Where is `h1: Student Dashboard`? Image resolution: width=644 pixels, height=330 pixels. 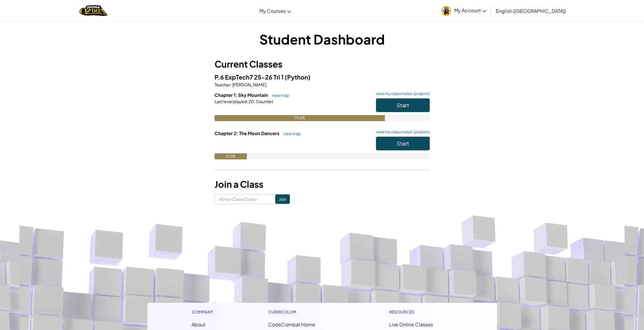 h1: Student Dashboard is located at coordinates (322, 39).